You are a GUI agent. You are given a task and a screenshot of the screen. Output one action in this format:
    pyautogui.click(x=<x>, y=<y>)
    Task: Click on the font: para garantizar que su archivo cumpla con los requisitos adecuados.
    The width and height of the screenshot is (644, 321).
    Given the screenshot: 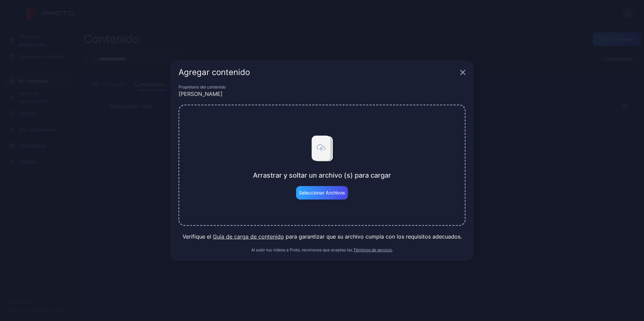 What is the action you would take?
    pyautogui.click(x=374, y=236)
    